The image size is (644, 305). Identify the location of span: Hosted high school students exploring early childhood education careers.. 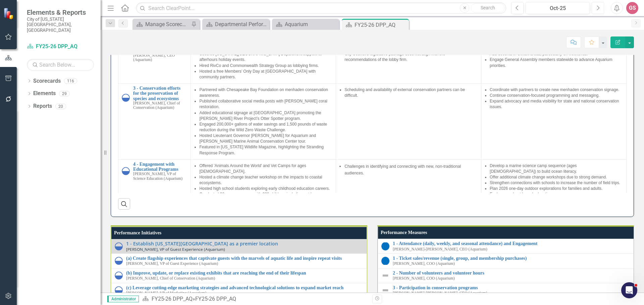
(264, 189).